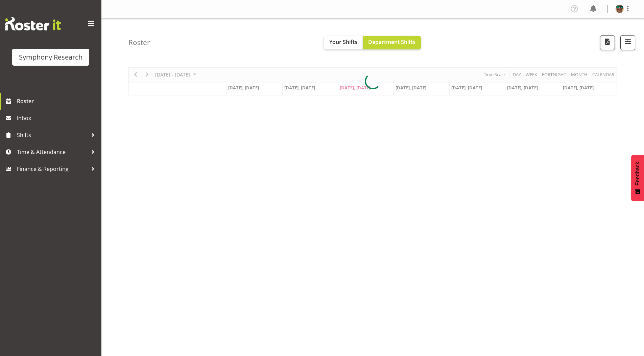 The width and height of the screenshot is (644, 356). Describe the element at coordinates (53, 135) in the screenshot. I see `span: Shifts` at that location.